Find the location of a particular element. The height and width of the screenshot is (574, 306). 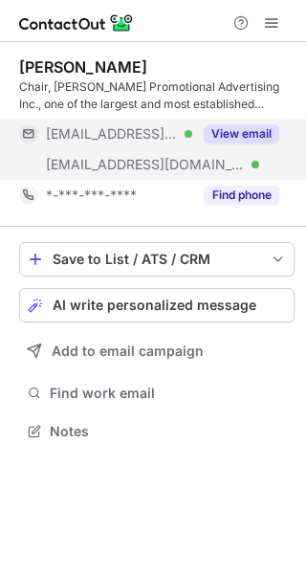

span: AI write personalized message is located at coordinates (154, 305).